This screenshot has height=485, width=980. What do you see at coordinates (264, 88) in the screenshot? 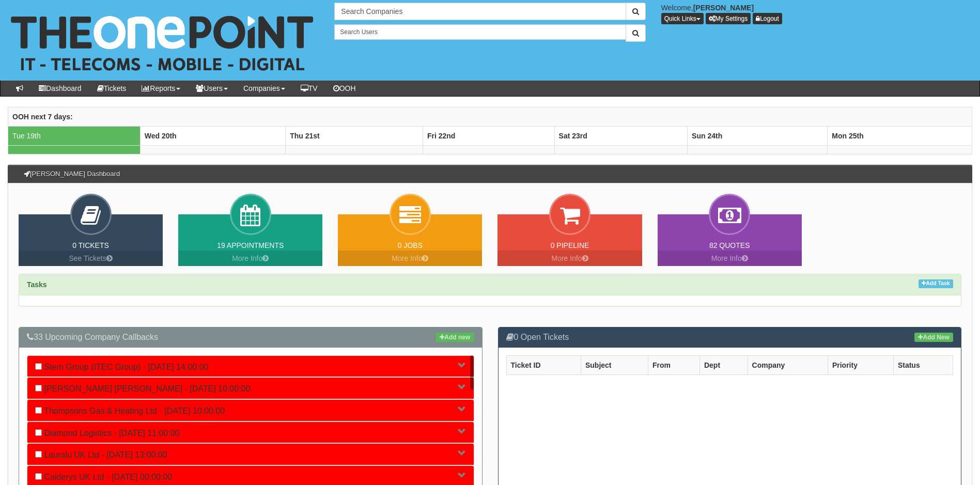
I see `a: Companies` at bounding box center [264, 88].